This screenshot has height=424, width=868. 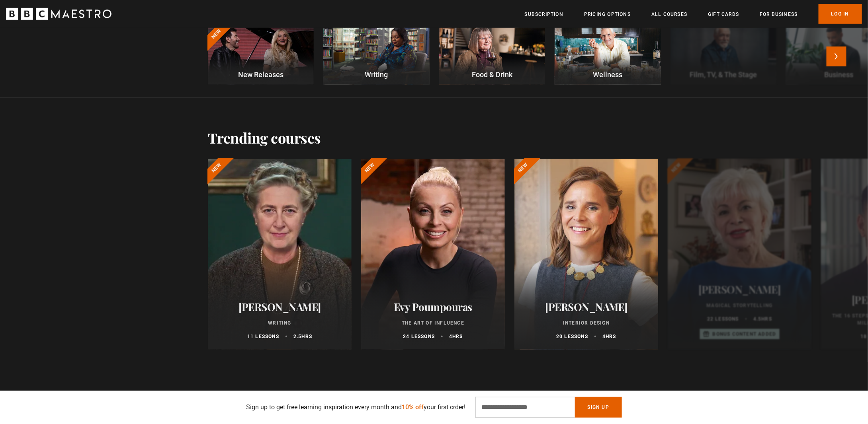 I want to click on p: Film, TV, & The Stage, so click(x=724, y=74).